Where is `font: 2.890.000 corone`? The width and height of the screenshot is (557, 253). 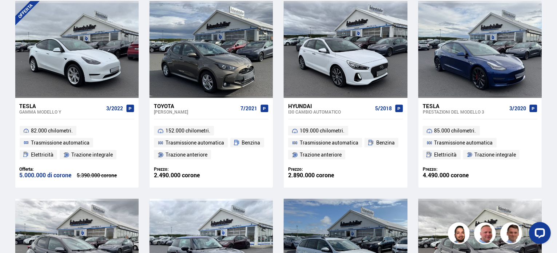 font: 2.890.000 corone is located at coordinates (311, 175).